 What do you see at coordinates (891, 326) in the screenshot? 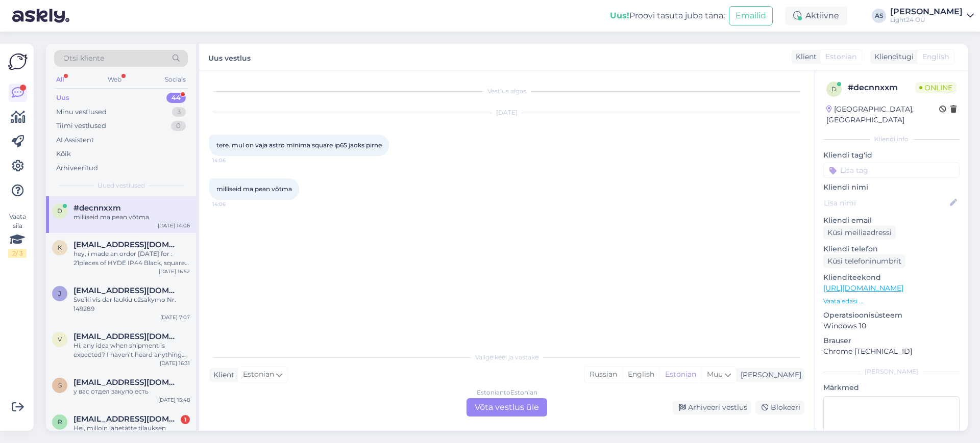
I see `p: Windows 10` at bounding box center [891, 326].